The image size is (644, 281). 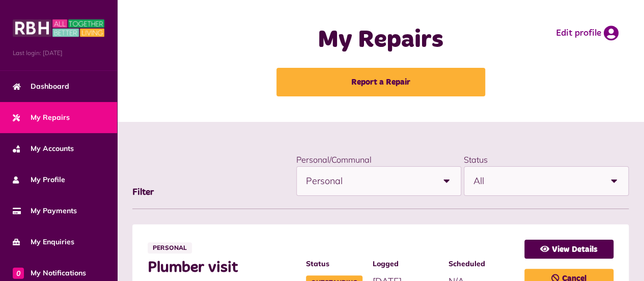 I want to click on a: Edit profile, so click(x=587, y=33).